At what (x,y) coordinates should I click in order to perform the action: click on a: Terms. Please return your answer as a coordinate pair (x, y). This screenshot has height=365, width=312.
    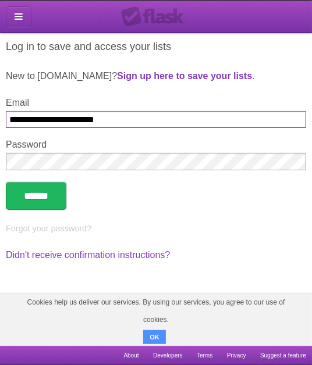
    Looking at the image, I should click on (204, 356).